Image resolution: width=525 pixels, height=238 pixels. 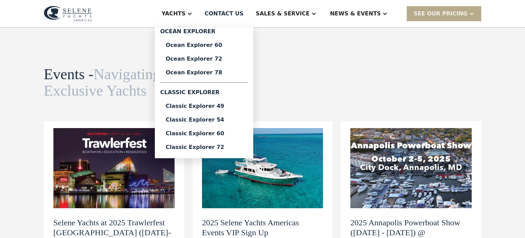 What do you see at coordinates (204, 59) in the screenshot?
I see `a: Ocean Explorer 72` at bounding box center [204, 59].